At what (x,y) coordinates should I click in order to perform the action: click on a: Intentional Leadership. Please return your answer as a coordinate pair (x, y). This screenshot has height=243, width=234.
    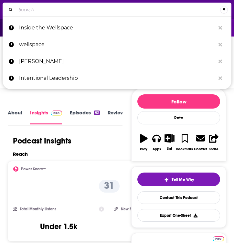
    Looking at the image, I should click on (117, 78).